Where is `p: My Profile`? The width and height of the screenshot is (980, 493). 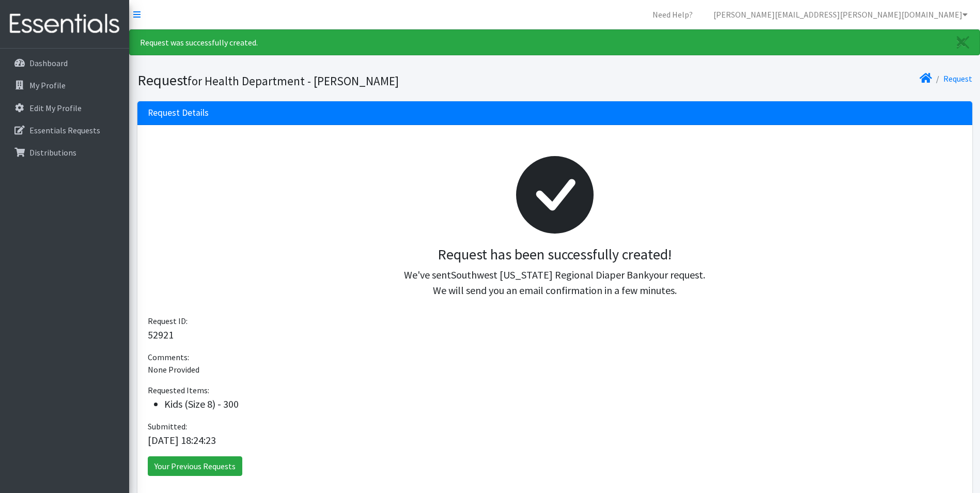
p: My Profile is located at coordinates (48, 85).